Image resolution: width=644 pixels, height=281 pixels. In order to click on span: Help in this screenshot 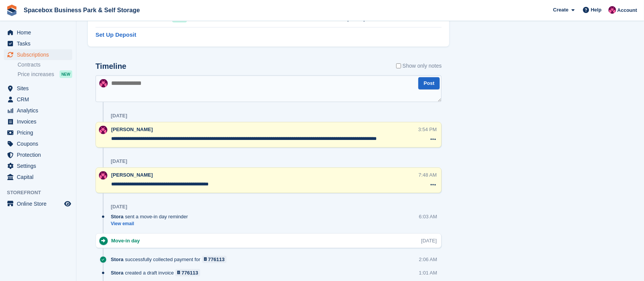, I will do `click(596, 10)`.